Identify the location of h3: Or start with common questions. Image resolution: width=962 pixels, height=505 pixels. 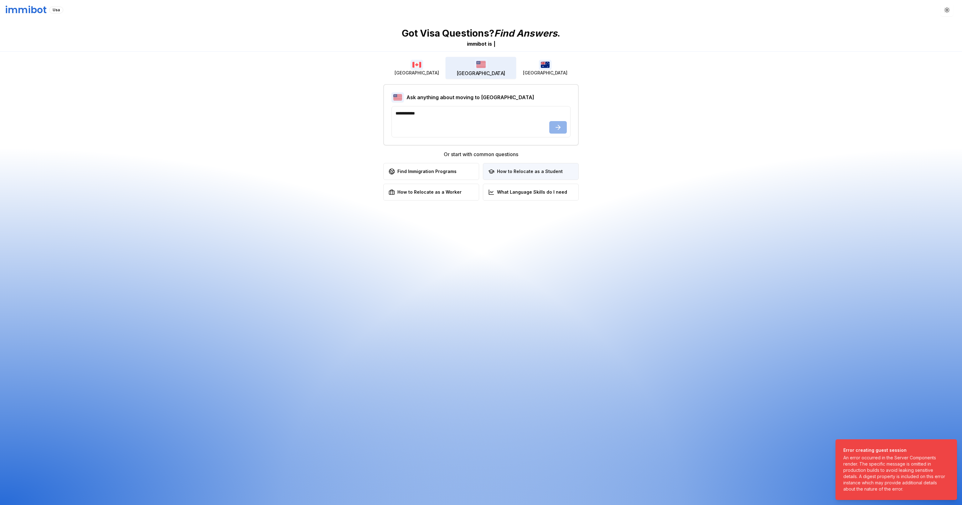
(481, 154).